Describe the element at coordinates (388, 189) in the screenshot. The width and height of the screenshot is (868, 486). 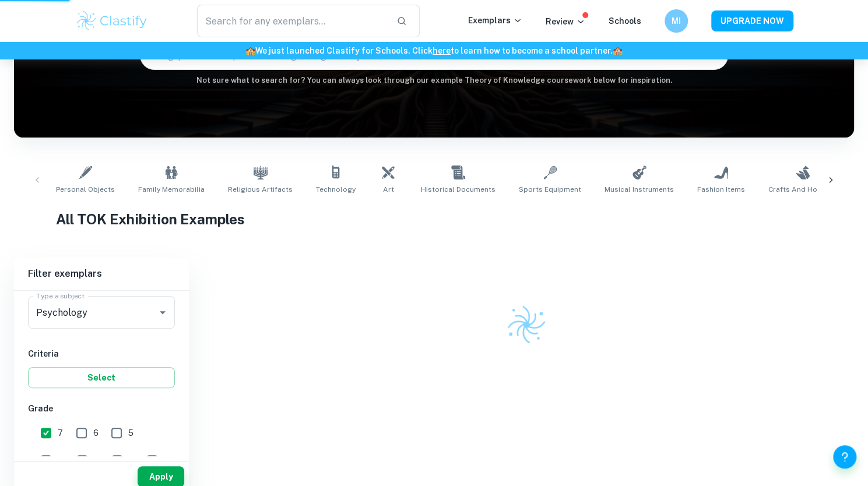
I see `span: Art` at that location.